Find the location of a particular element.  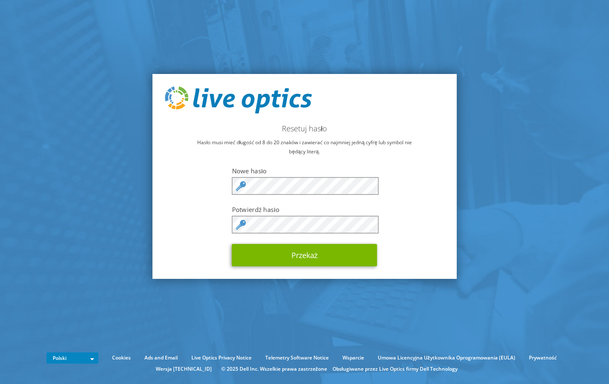

button: Przekaż is located at coordinates (305, 255).